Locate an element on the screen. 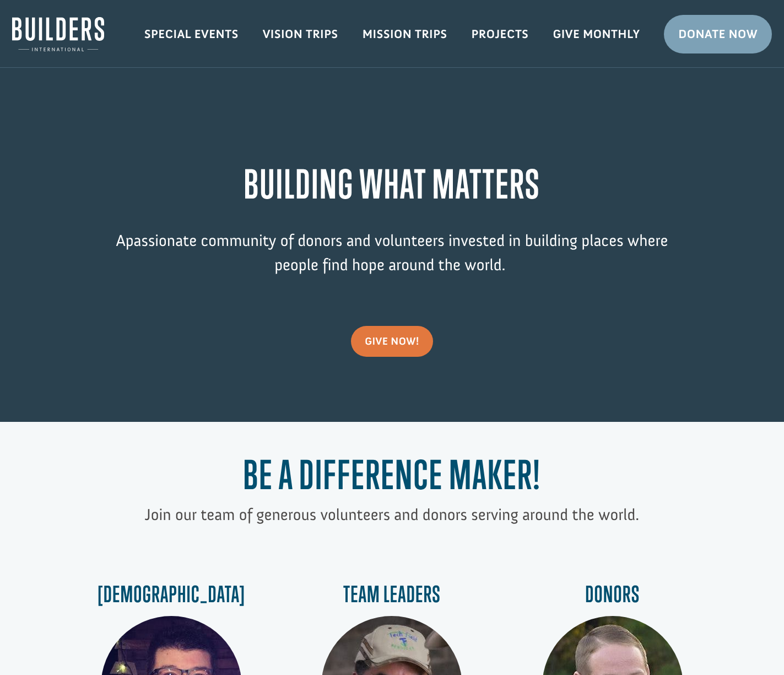 The image size is (784, 675). a: give now! is located at coordinates (392, 341).